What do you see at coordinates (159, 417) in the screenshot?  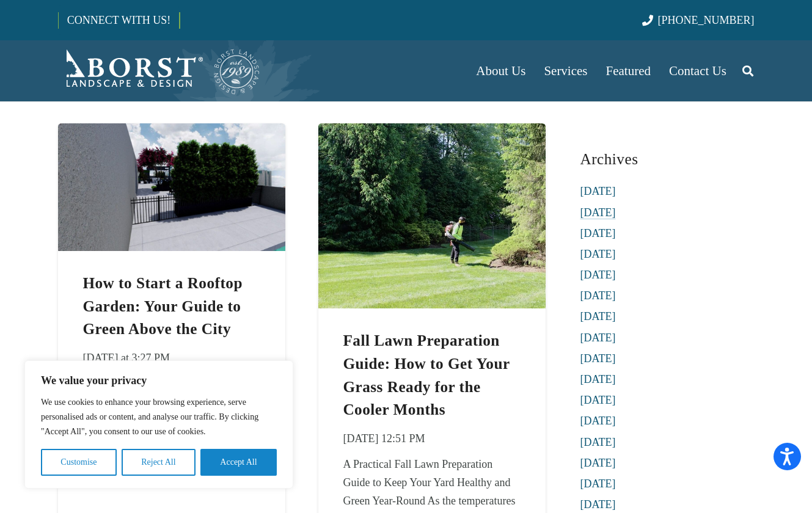 I see `p: We use cookies to enhance your browsing experience, serve personalised ads or content, and analys...` at bounding box center [159, 417].